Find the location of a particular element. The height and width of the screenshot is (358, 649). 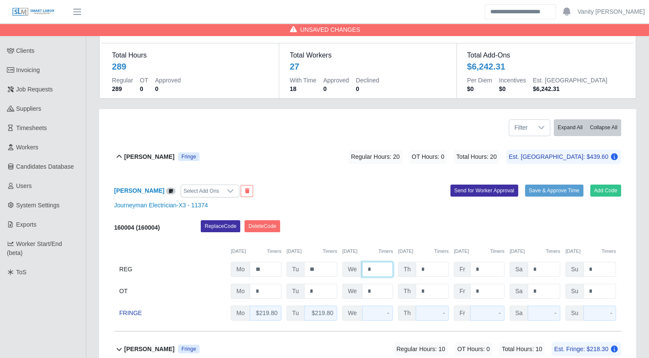

span: ToS is located at coordinates (21, 272).